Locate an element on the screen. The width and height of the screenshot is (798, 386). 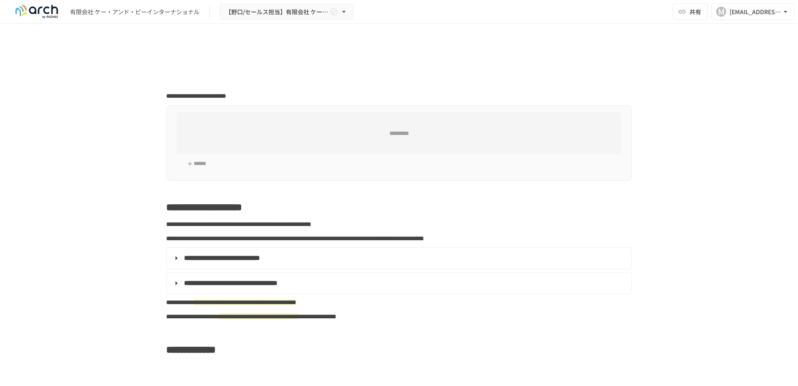
span: 共有 is located at coordinates (695, 12).